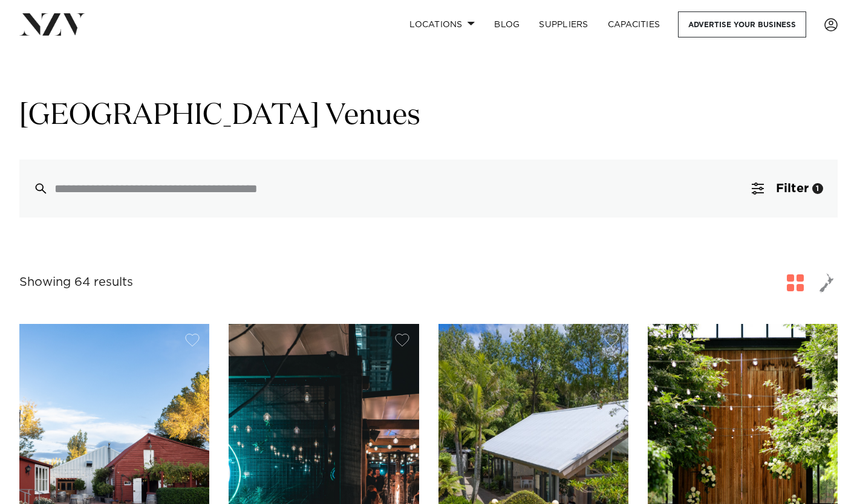 Image resolution: width=857 pixels, height=504 pixels. I want to click on a: BLOG, so click(507, 24).